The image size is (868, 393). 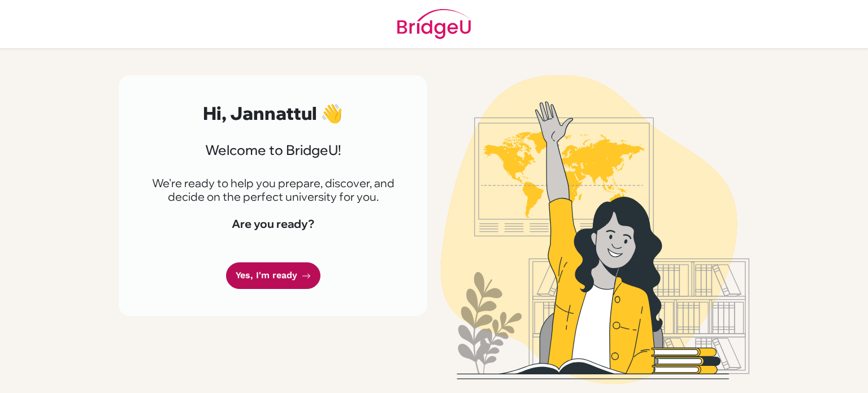 What do you see at coordinates (273, 149) in the screenshot?
I see `h3: Welcome to BridgeU!` at bounding box center [273, 149].